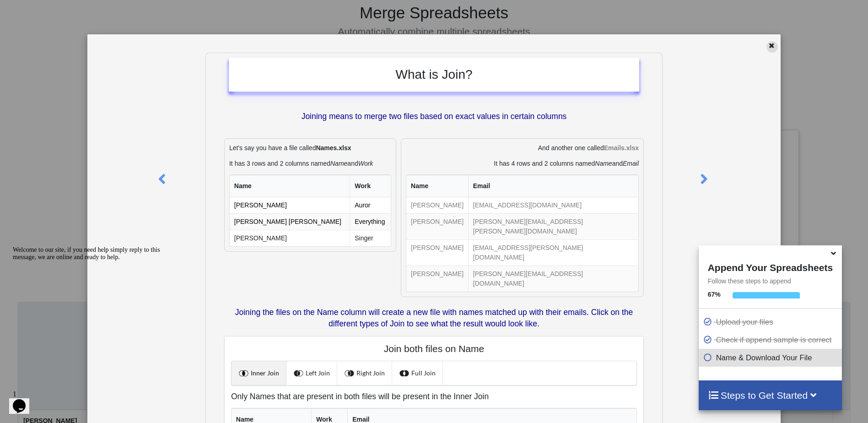 Image resolution: width=868 pixels, height=423 pixels. What do you see at coordinates (417, 373) in the screenshot?
I see `a: Full Join` at bounding box center [417, 373].